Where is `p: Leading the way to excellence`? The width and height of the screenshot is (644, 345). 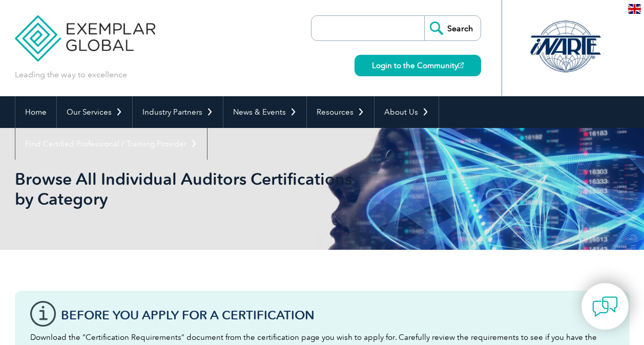
p: Leading the way to excellence is located at coordinates (71, 75).